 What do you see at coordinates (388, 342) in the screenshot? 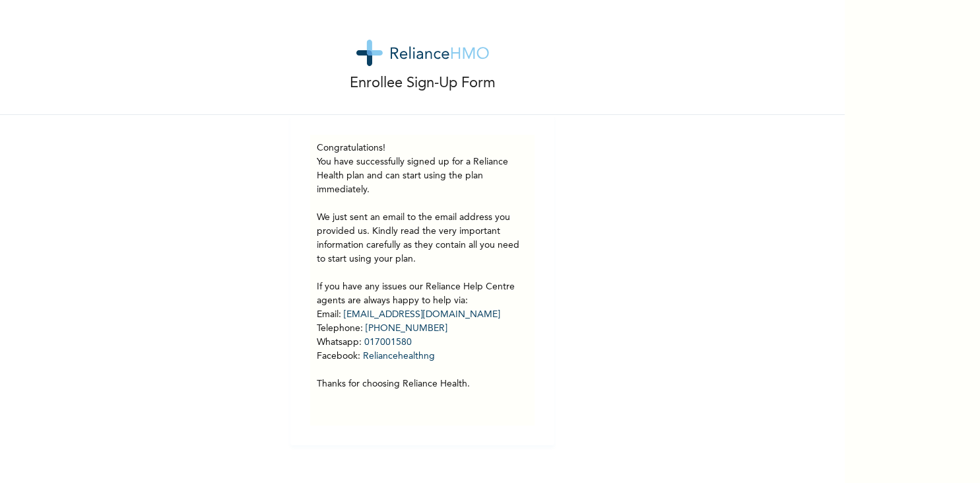
I see `a: 017001580` at bounding box center [388, 342].